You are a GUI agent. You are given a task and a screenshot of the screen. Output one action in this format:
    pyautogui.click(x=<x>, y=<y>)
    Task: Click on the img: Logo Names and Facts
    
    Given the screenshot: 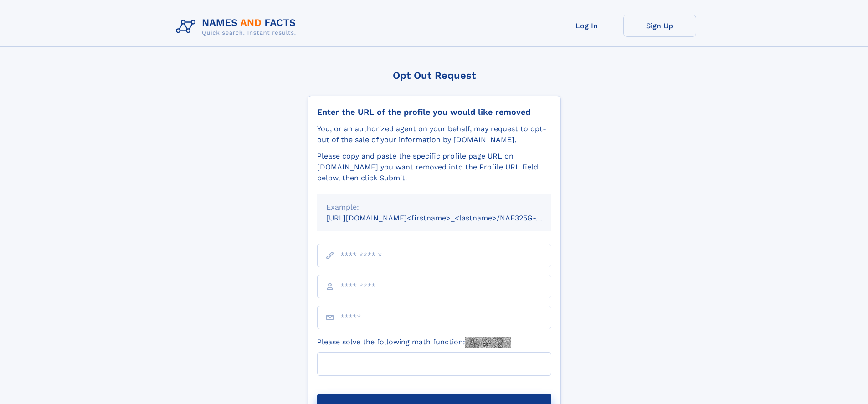 What is the action you would take?
    pyautogui.click(x=238, y=27)
    